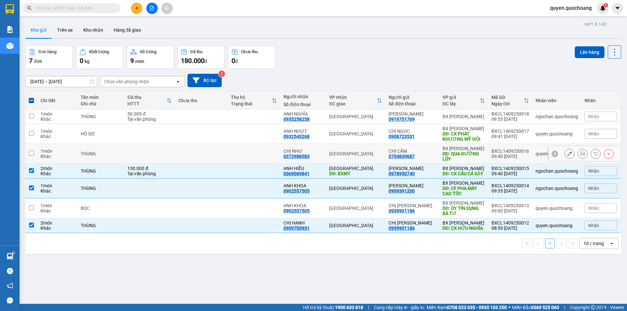  Describe the element at coordinates (57, 223) in the screenshot. I see `div: 2 món` at that location.